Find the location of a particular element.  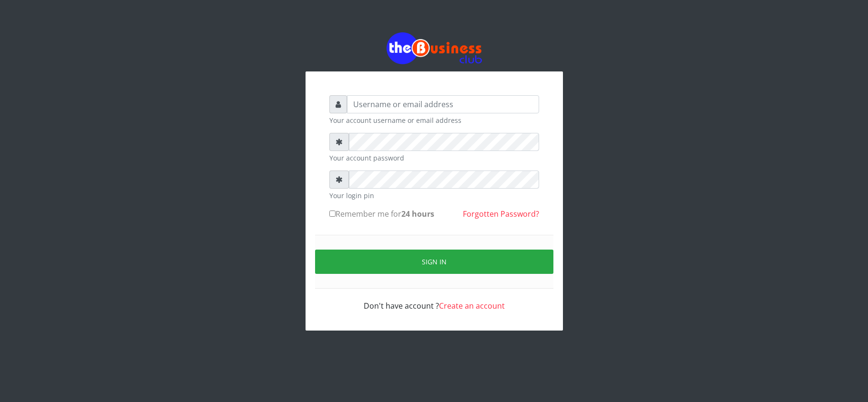

input: Username or email address is located at coordinates (443, 104).